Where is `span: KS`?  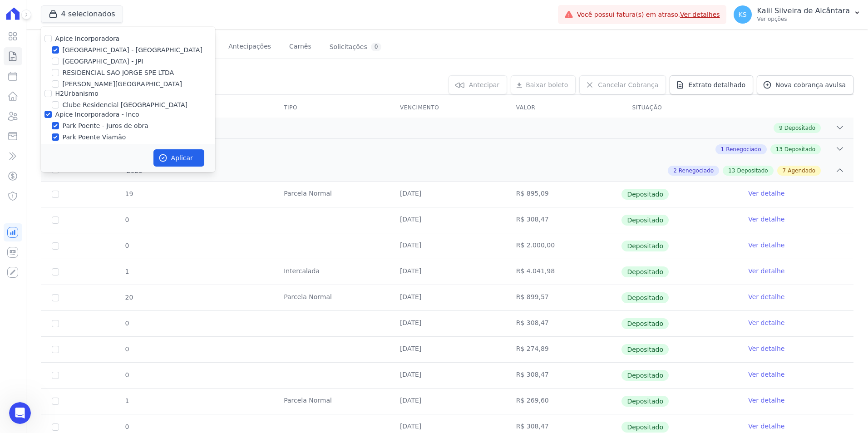
span: KS is located at coordinates (743, 15).